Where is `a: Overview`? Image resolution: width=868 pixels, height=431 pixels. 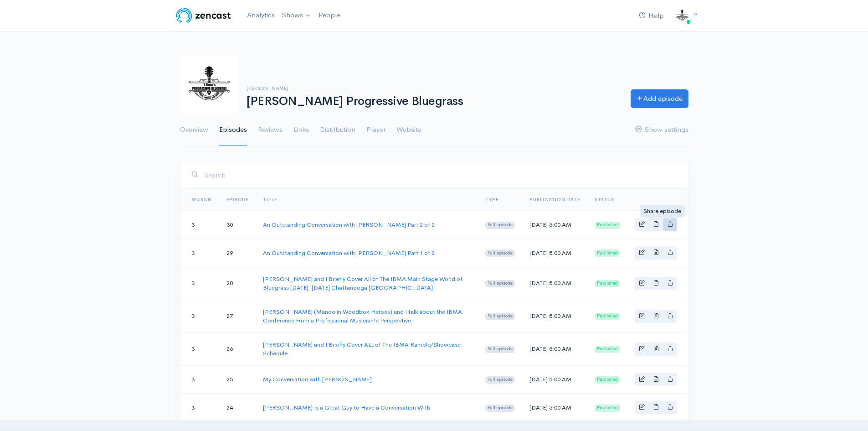
a: Overview is located at coordinates (194, 130).